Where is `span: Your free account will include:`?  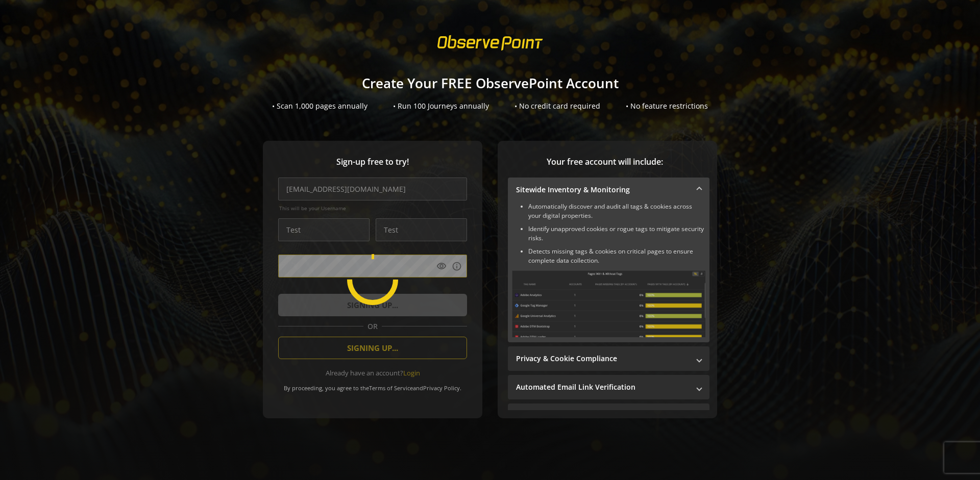
span: Your free account will include: is located at coordinates (605, 162).